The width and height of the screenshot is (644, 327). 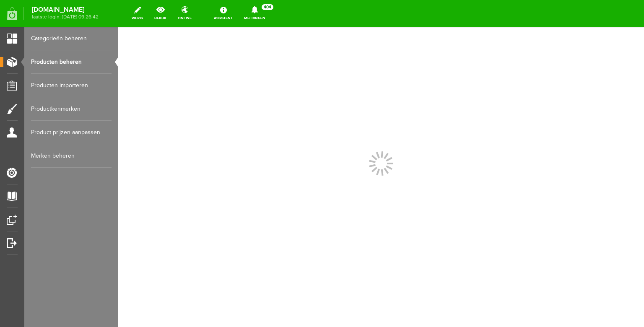 I want to click on a: wijzig, so click(x=137, y=14).